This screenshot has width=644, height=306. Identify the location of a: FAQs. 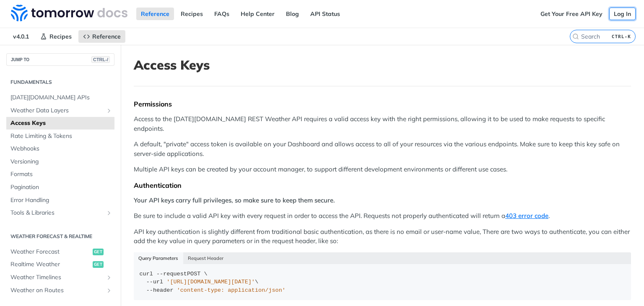
(222, 14).